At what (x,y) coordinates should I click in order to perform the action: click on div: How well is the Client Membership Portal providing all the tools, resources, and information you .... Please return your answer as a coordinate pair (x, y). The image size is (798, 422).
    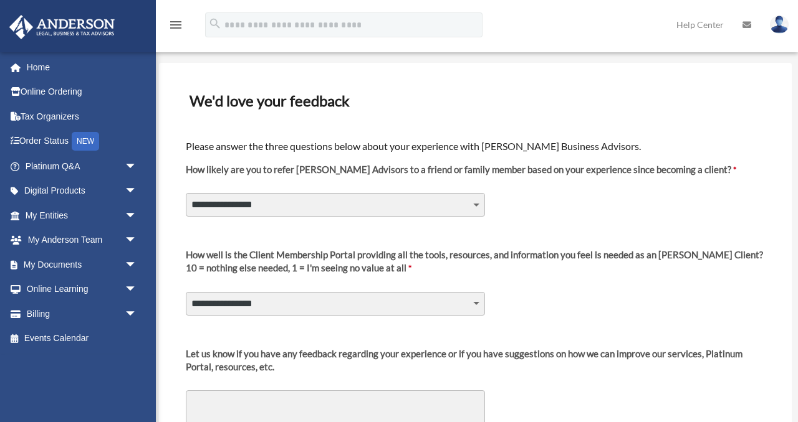
    Looking at the image, I should click on (474, 255).